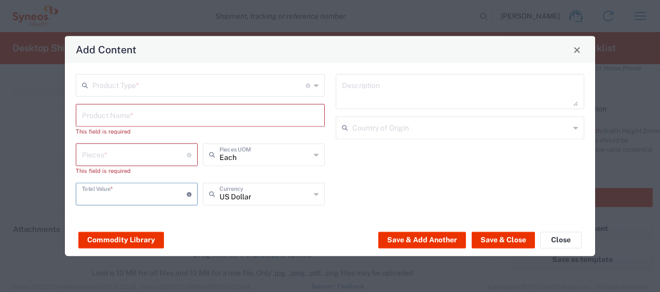 Image resolution: width=660 pixels, height=292 pixels. I want to click on button: Save & Add Another, so click(422, 240).